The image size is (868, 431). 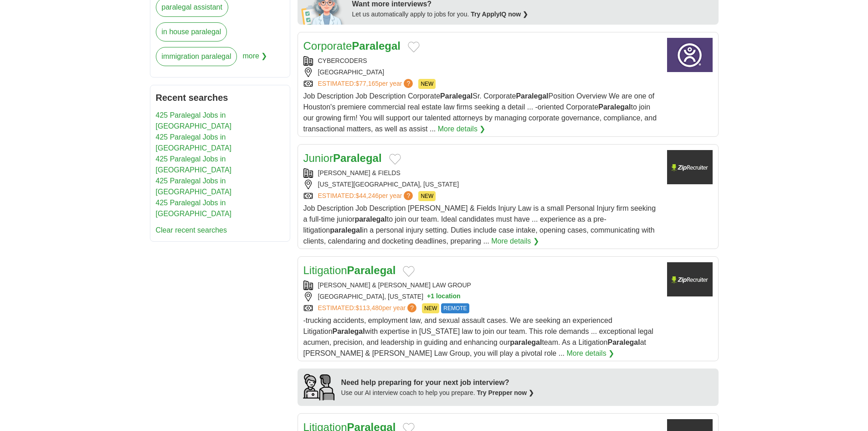 What do you see at coordinates (191, 32) in the screenshot?
I see `a: in house paralegal` at bounding box center [191, 32].